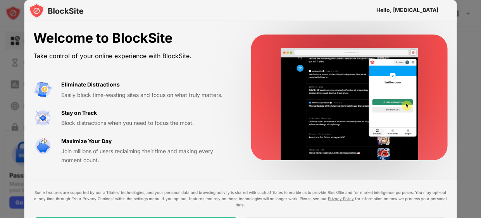 This screenshot has height=218, width=481. I want to click on div: Easily block time-wasting sites and focus on what truly matters., so click(147, 95).